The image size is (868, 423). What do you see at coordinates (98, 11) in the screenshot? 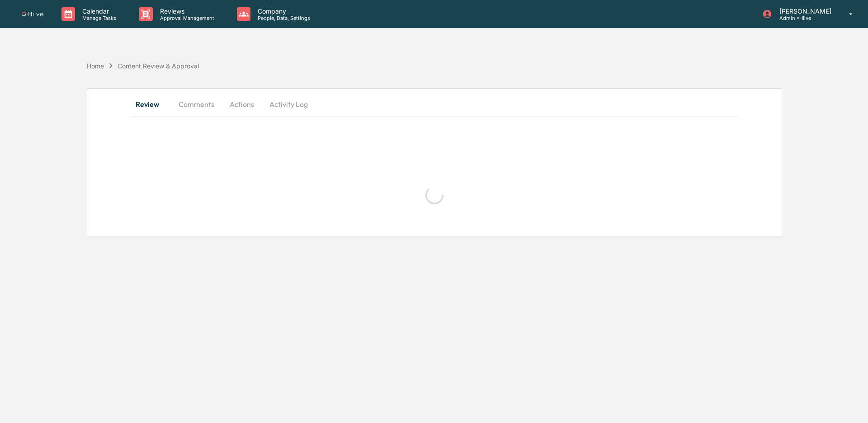
I see `p: Calendar` at bounding box center [98, 11].